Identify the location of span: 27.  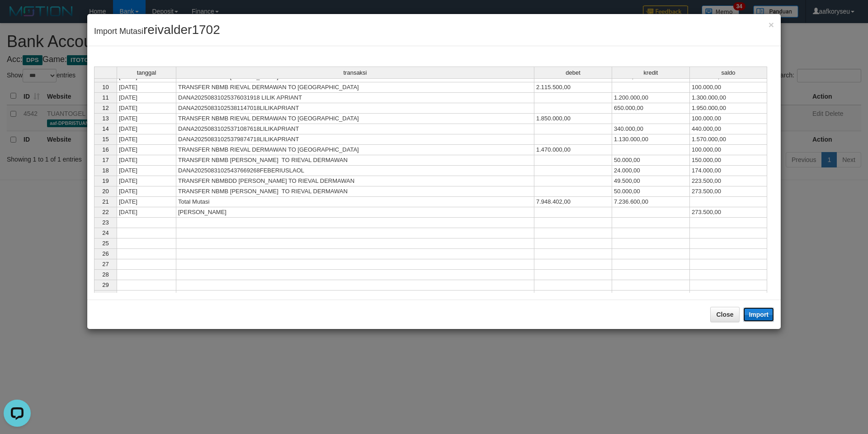
(106, 264).